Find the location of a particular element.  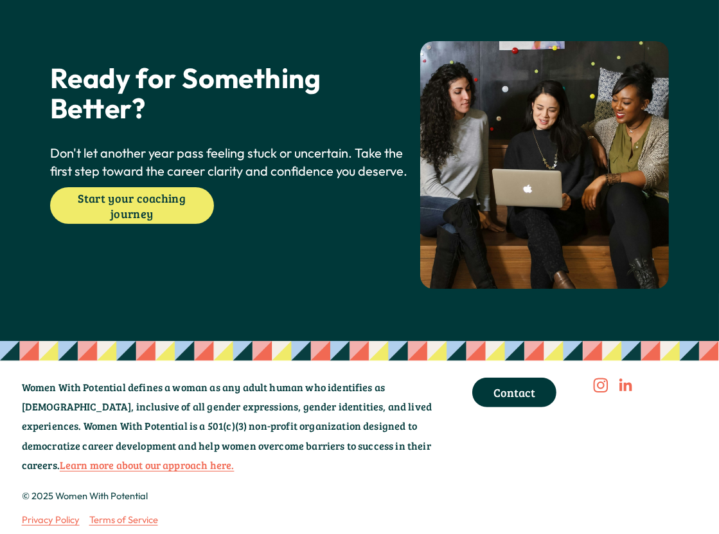

a: LinkedIn is located at coordinates (626, 385).